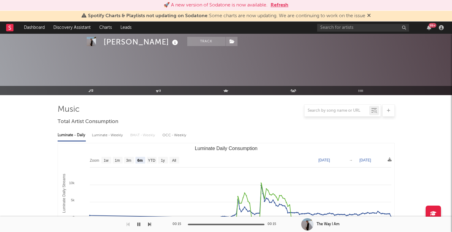 The height and width of the screenshot is (232, 452). I want to click on a: Dashboard, so click(34, 28).